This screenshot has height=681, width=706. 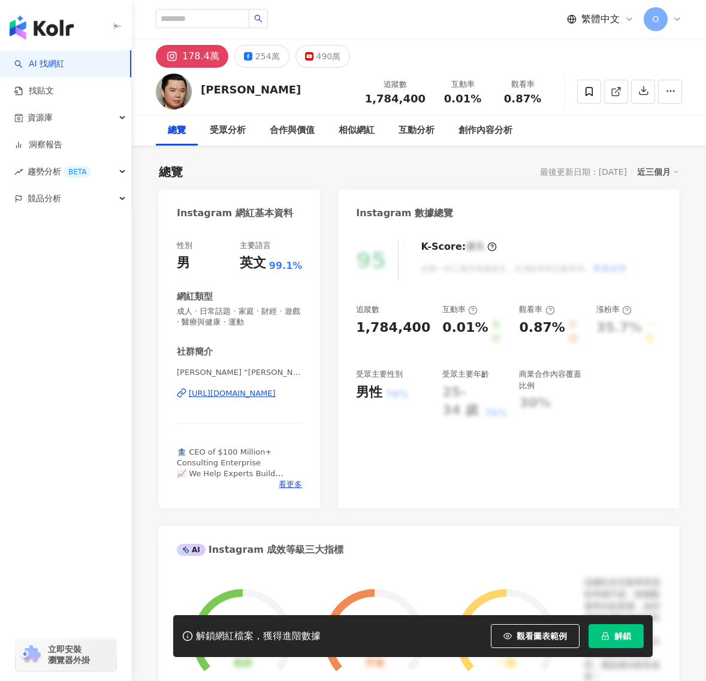 What do you see at coordinates (44, 198) in the screenshot?
I see `span: 競品分析` at bounding box center [44, 198].